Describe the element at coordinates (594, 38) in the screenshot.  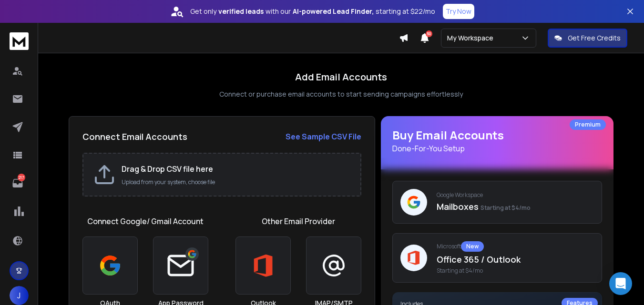
I see `p: Get Free Credits` at that location.